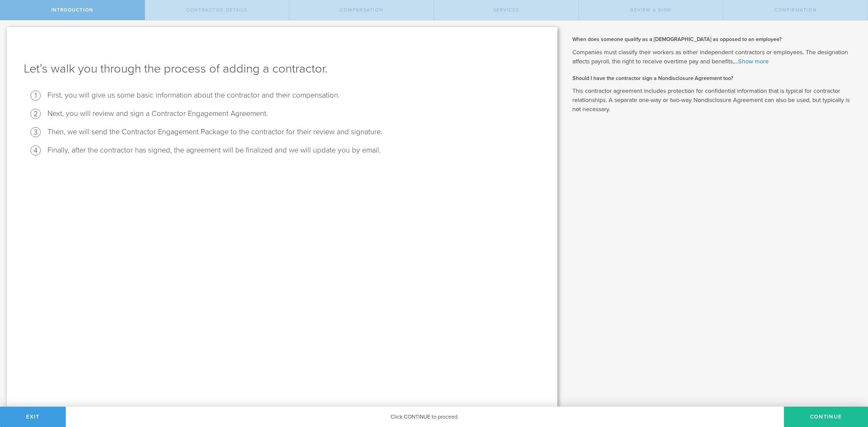 The height and width of the screenshot is (427, 868). What do you see at coordinates (826, 417) in the screenshot?
I see `button: Continue` at bounding box center [826, 417].